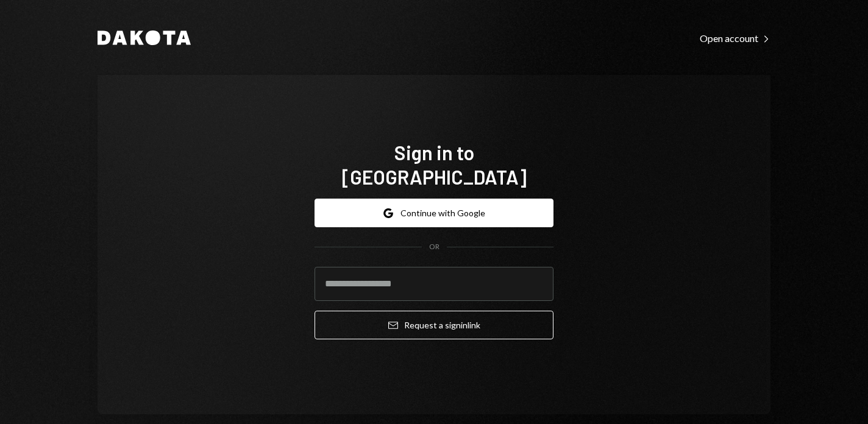 This screenshot has height=424, width=868. Describe the element at coordinates (434, 212) in the screenshot. I see `button: Continue with Google` at that location.